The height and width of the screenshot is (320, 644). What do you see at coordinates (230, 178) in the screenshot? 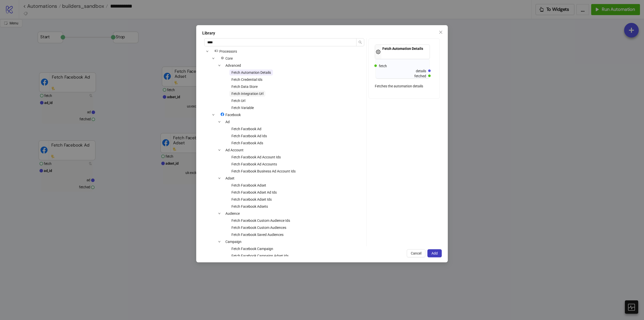
I see `span: Adset` at bounding box center [230, 178].